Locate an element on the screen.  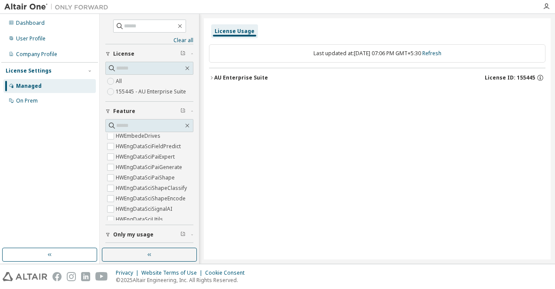
div: Cookie Consent is located at coordinates (227, 273).